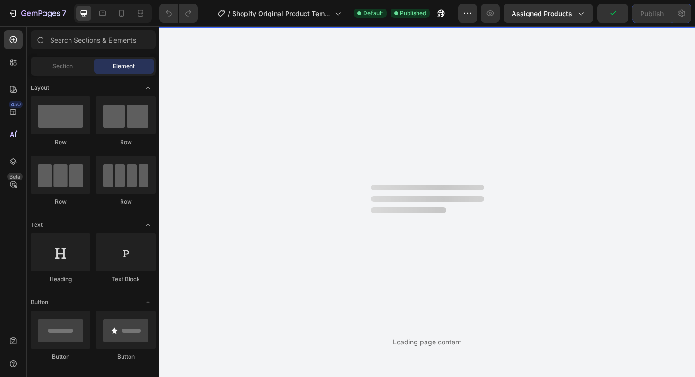 The height and width of the screenshot is (377, 695). What do you see at coordinates (16, 104) in the screenshot?
I see `div: 450` at bounding box center [16, 104].